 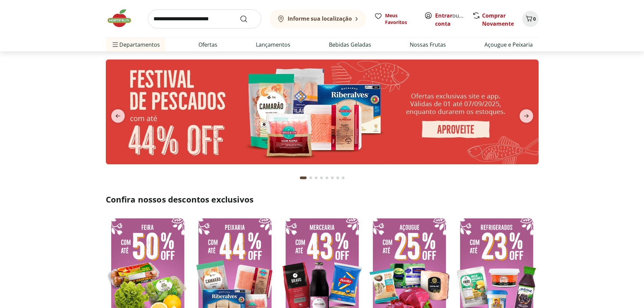 I want to click on a: Nossas Frutas, so click(x=428, y=44).